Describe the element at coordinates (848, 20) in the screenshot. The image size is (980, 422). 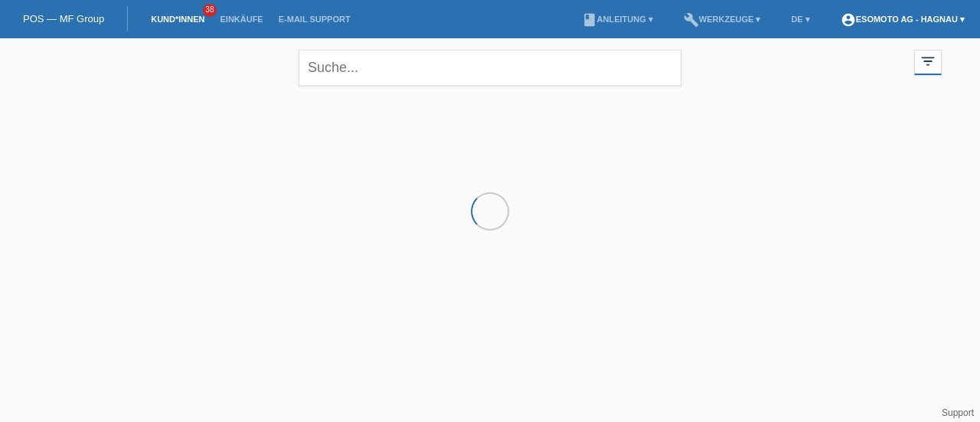
I see `i: account_circle` at that location.